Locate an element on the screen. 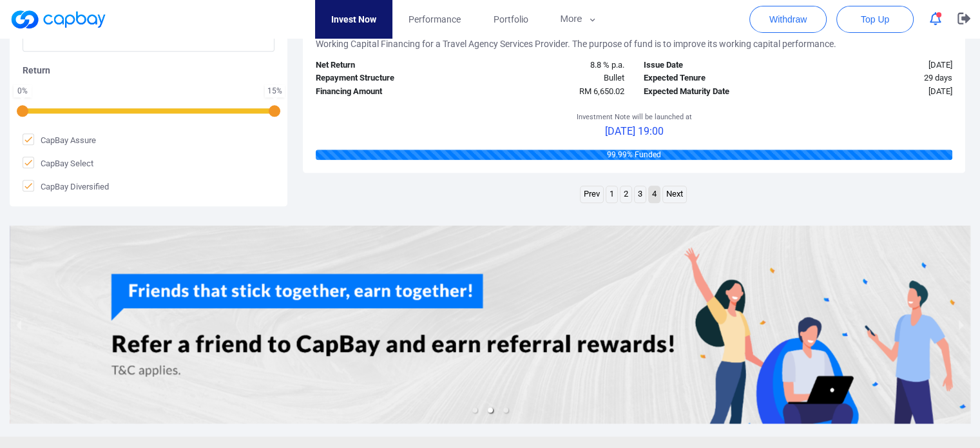 The width and height of the screenshot is (980, 448). div: Repayment Structure is located at coordinates (388, 78).